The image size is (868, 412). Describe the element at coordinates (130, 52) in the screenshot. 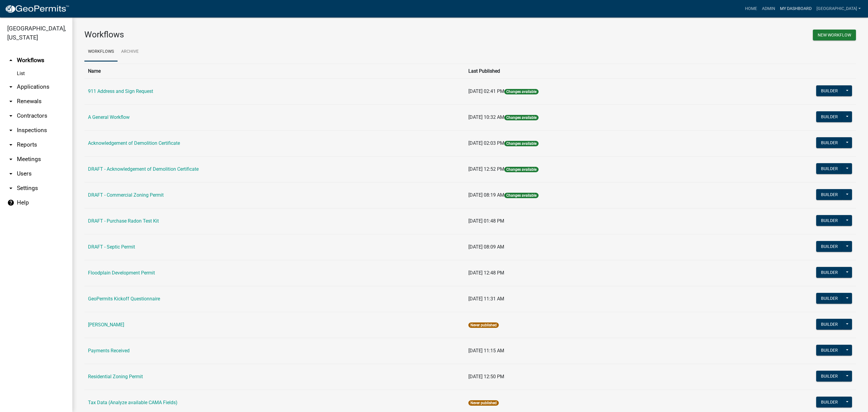

I see `a: Archive` at that location.